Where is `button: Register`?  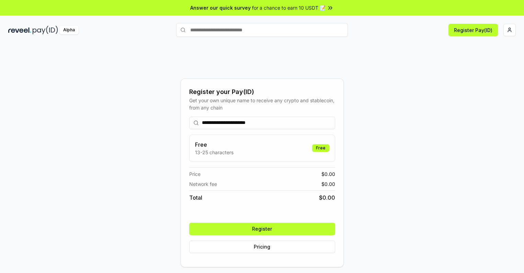 button: Register is located at coordinates (262, 229).